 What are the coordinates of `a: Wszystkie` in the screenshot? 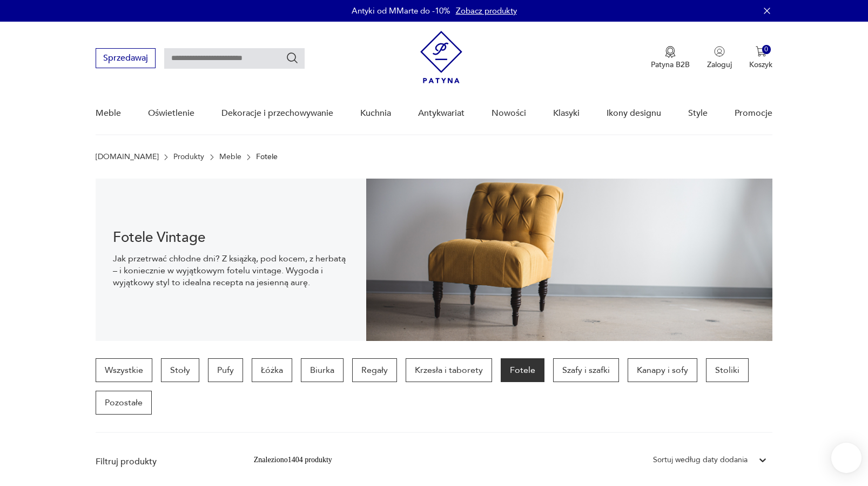 It's located at (123, 370).